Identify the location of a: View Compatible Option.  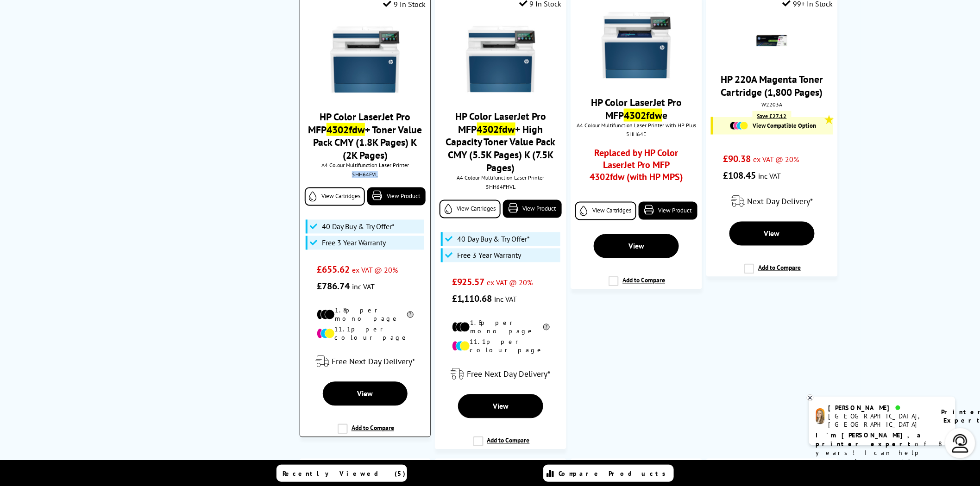
(773, 126).